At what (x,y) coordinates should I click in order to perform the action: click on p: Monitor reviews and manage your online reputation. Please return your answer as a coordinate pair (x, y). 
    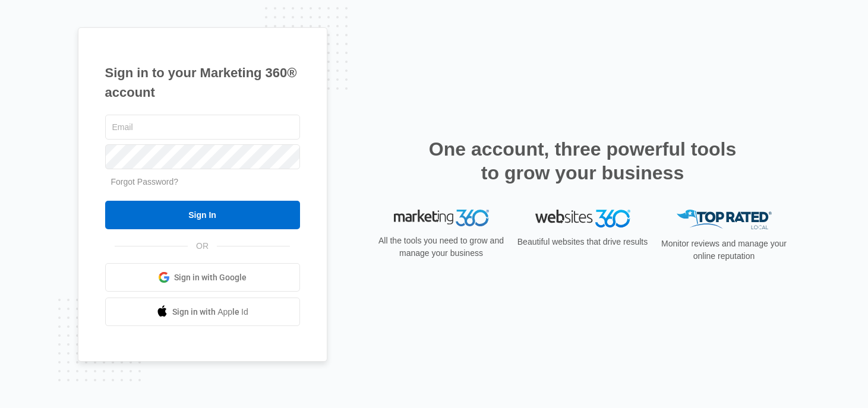
    Looking at the image, I should click on (724, 250).